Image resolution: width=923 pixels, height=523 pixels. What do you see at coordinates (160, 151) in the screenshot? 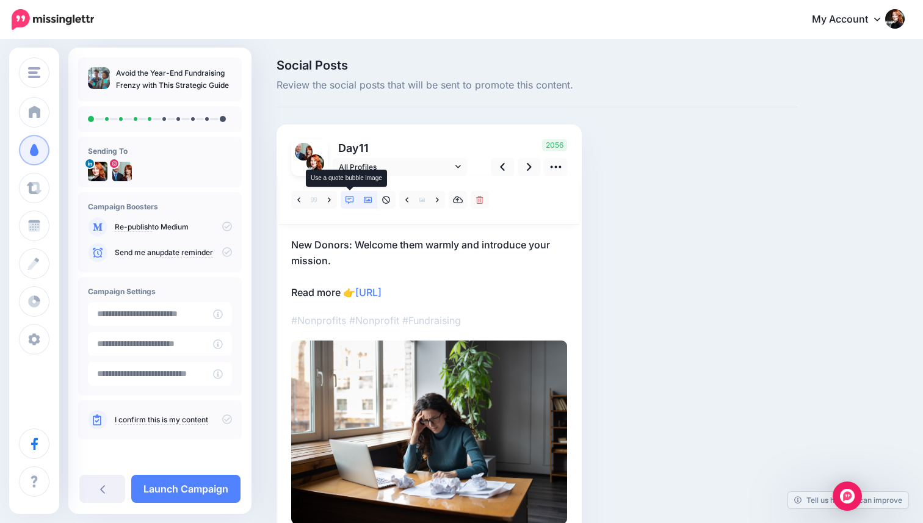
I see `h4: Sending To` at bounding box center [160, 151].